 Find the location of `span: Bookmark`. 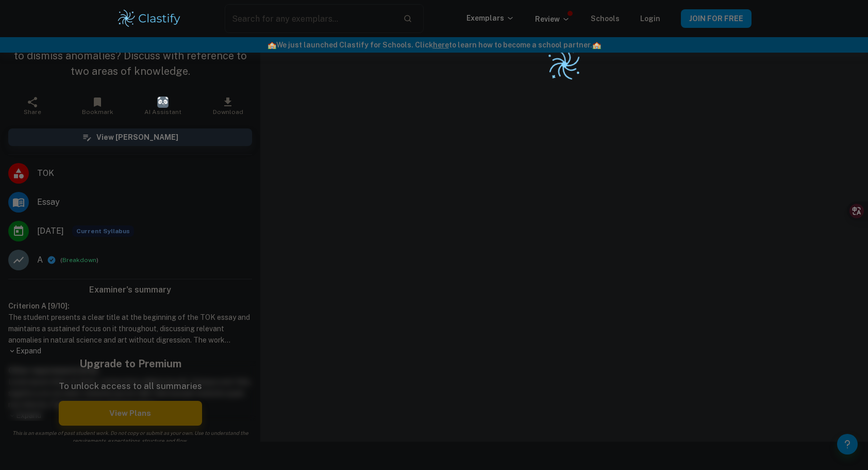

span: Bookmark is located at coordinates (97, 112).